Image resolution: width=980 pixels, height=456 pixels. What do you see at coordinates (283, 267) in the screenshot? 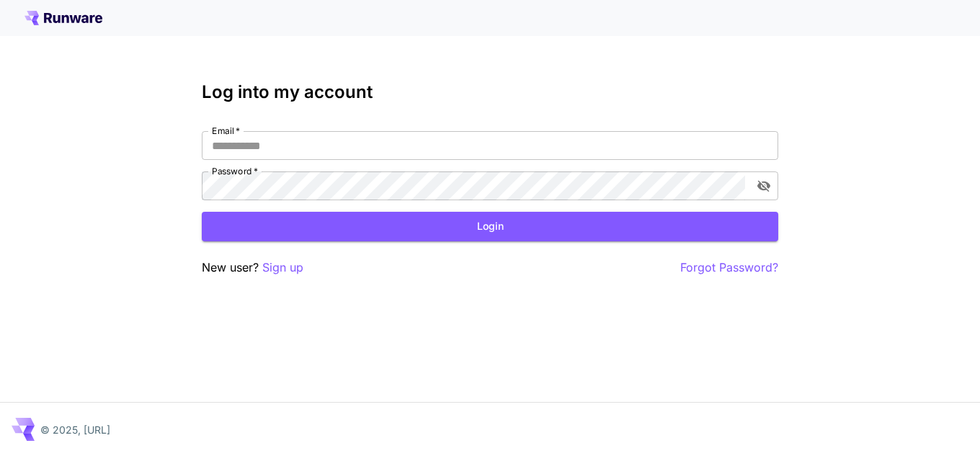
I see `button: Sign up` at bounding box center [283, 267].